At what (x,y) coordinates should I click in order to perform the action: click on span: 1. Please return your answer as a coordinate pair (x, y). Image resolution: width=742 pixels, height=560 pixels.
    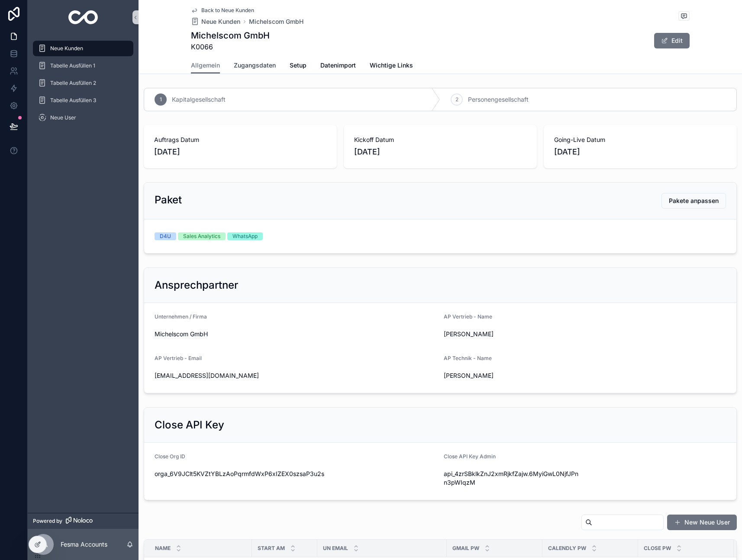
    Looking at the image, I should click on (160, 99).